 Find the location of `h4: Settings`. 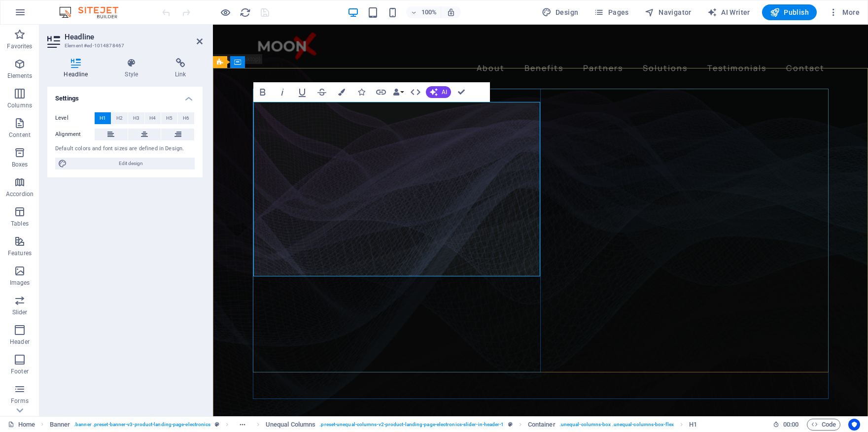

h4: Settings is located at coordinates (125, 95).